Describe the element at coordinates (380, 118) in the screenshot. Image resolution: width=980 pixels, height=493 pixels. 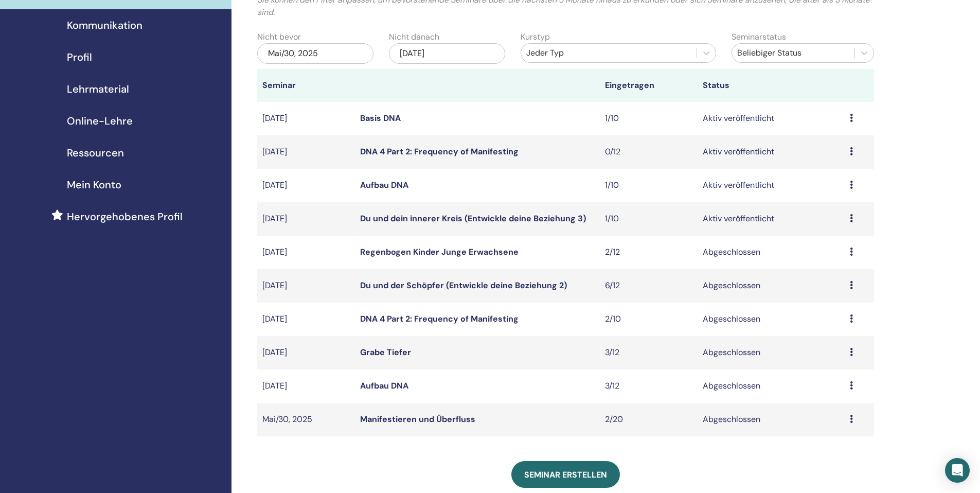
I see `a: Basis DNA` at that location.